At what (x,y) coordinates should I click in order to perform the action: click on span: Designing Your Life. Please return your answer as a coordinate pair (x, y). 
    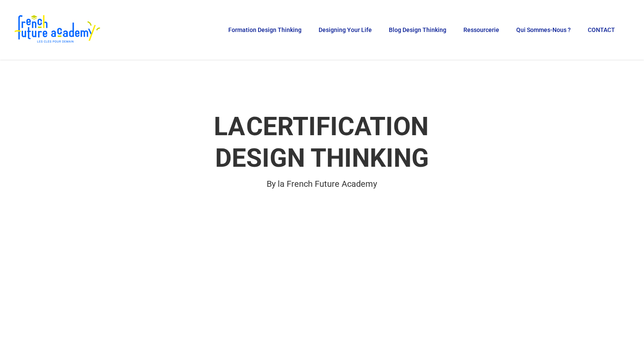
    Looking at the image, I should click on (345, 30).